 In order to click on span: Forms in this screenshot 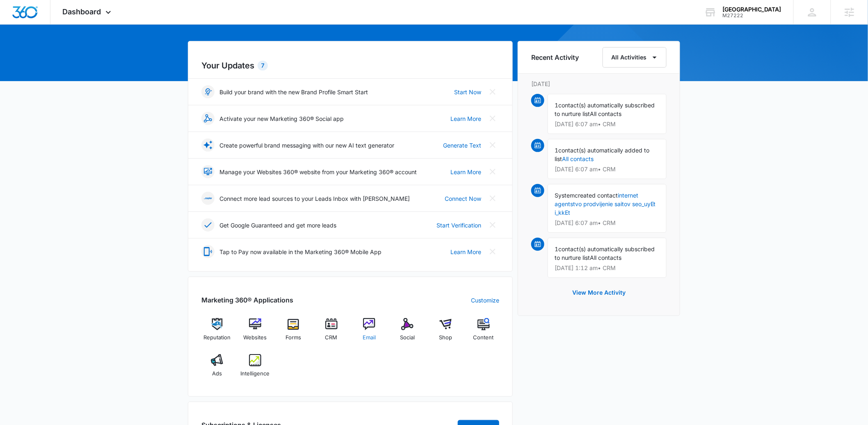, I will do `click(293, 337)`.